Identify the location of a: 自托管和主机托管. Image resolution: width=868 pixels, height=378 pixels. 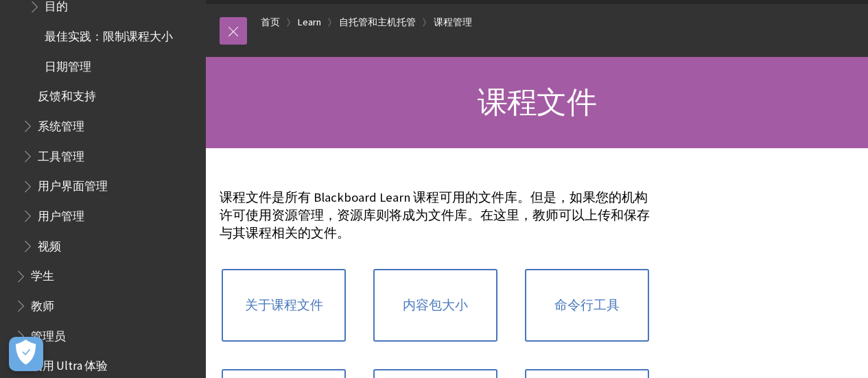
(378, 22).